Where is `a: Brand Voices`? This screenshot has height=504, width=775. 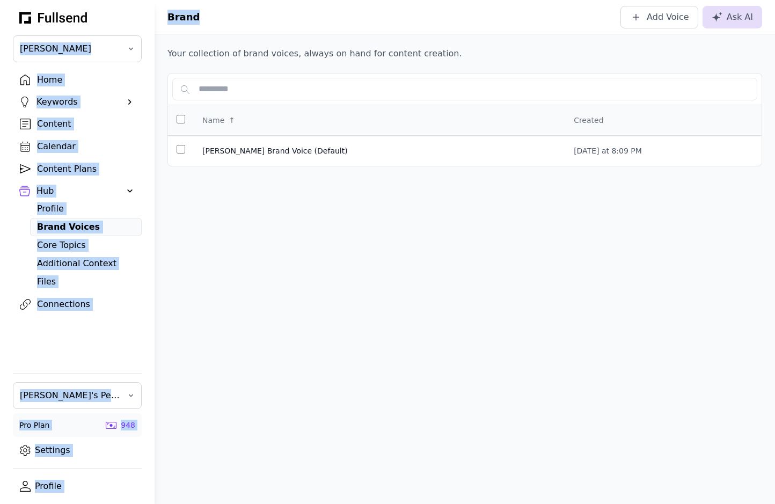
a: Brand Voices is located at coordinates (86, 227).